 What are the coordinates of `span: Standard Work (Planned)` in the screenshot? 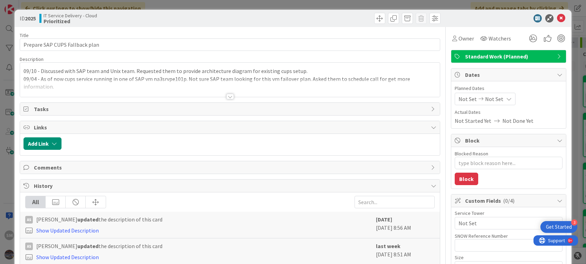 It's located at (509, 56).